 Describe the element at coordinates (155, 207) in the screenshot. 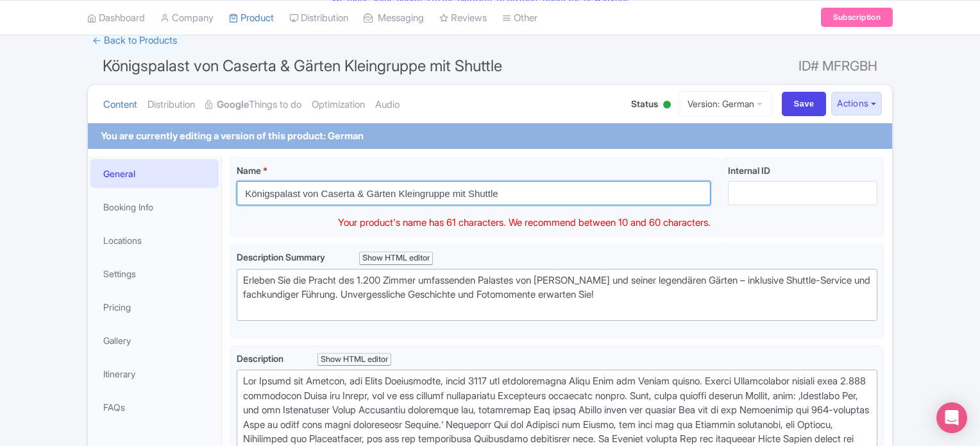

I see `a: Booking Info` at that location.